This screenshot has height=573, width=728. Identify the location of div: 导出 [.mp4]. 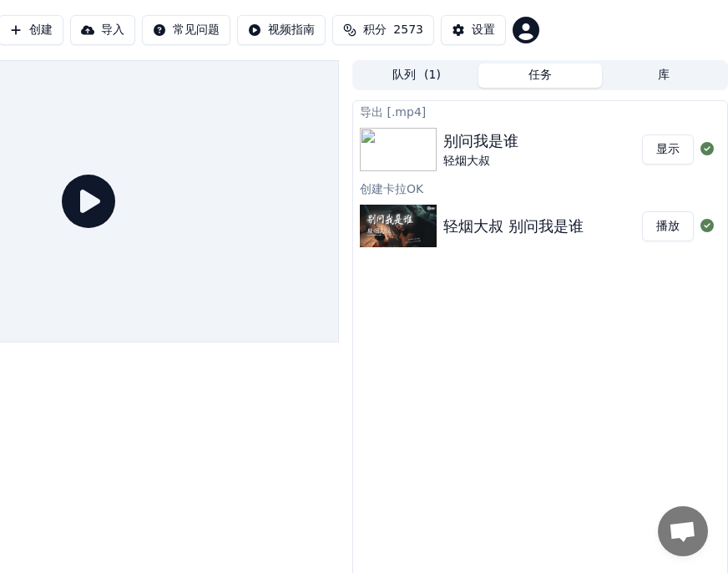
(540, 112).